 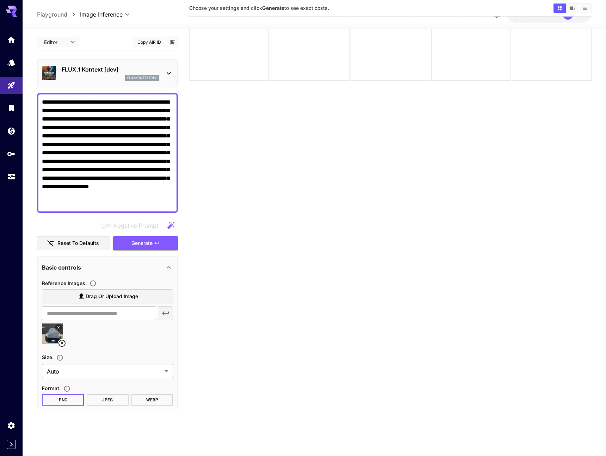 I want to click on button: Upload a reference image to guide the result. This is needed for Image-to-Image or Inpainting. Su..., so click(x=93, y=283).